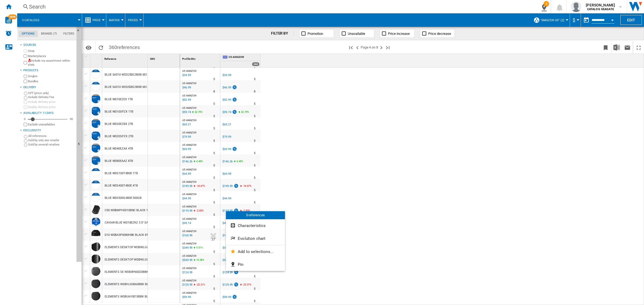 The image size is (644, 305). What do you see at coordinates (256, 264) in the screenshot?
I see `button: Pin...` at bounding box center [256, 264].